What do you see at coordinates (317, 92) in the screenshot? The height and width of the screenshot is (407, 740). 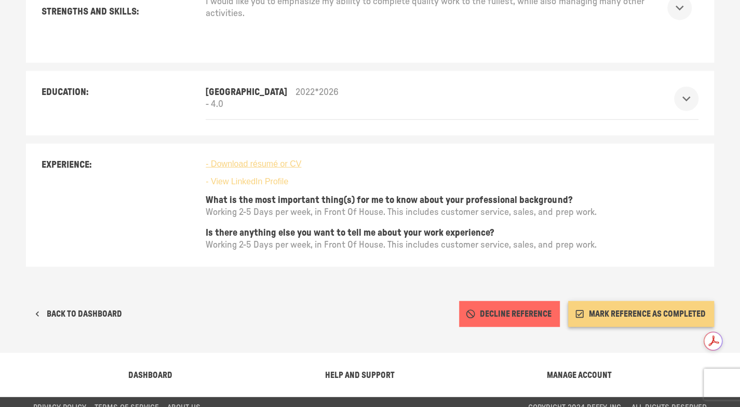 I see `p: 2022*2026` at bounding box center [317, 92].